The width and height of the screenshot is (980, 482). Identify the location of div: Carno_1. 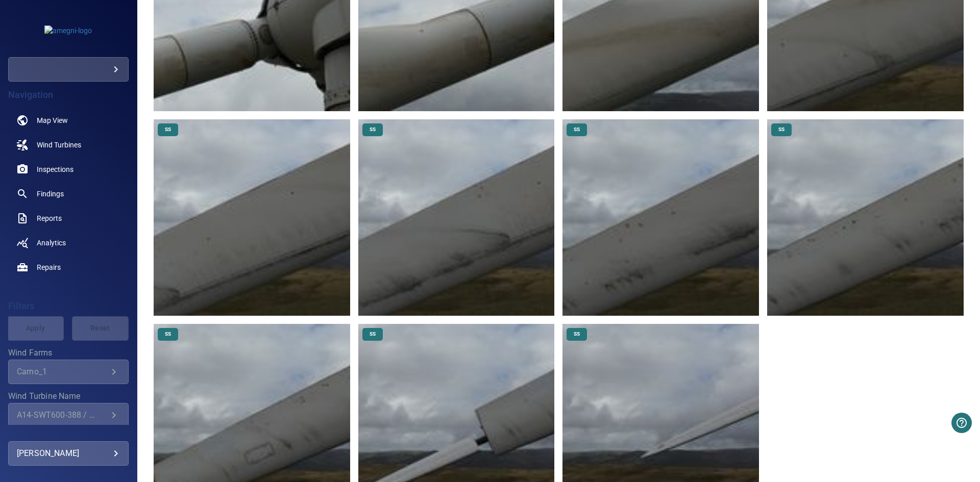
(62, 371).